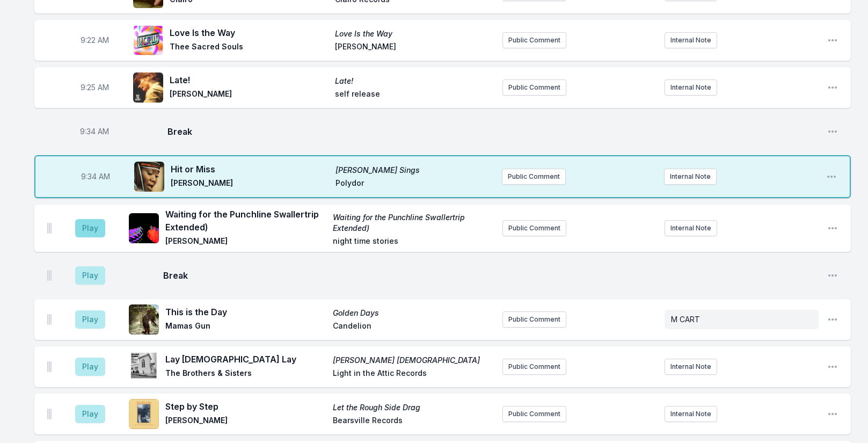  Describe the element at coordinates (250, 169) in the screenshot. I see `span: Hit or Miss` at that location.